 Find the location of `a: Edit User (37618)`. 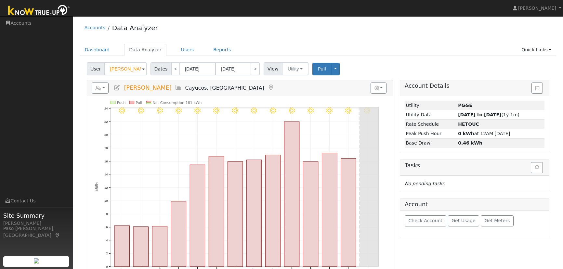

a: Edit User (37618) is located at coordinates (117, 88).